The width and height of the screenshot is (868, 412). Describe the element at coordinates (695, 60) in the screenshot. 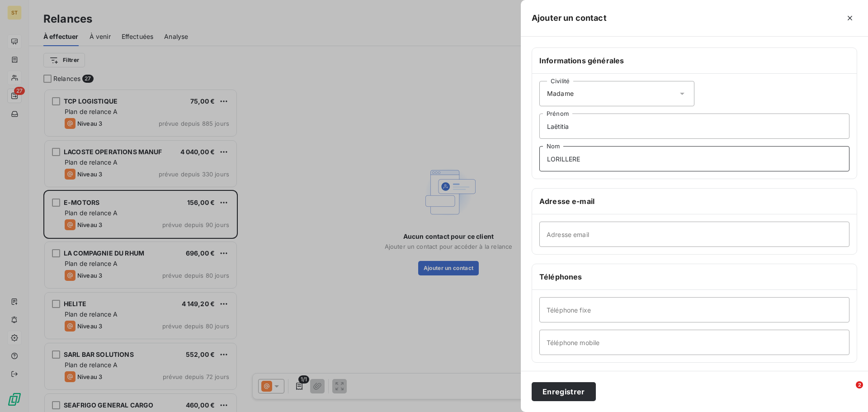

I see `h6: Informations générales` at that location.